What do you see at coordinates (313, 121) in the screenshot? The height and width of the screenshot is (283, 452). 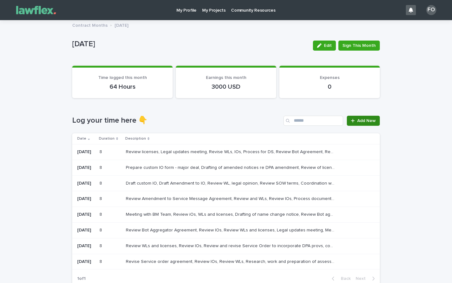 I see `input: Search` at bounding box center [313, 121].